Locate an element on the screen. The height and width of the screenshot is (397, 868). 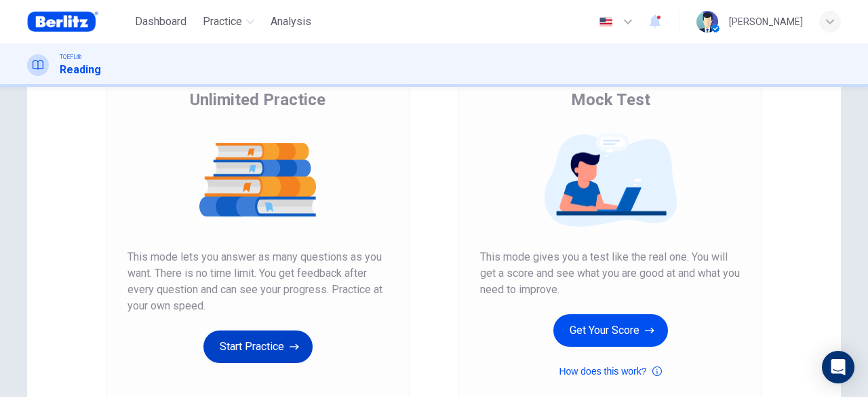
span: Mock Test is located at coordinates (611, 99).